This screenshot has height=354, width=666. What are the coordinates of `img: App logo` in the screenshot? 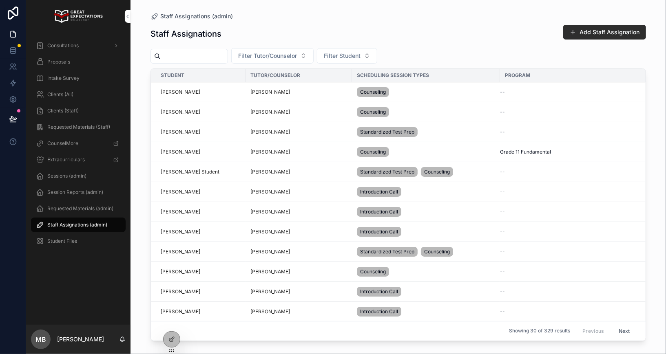 It's located at (78, 16).